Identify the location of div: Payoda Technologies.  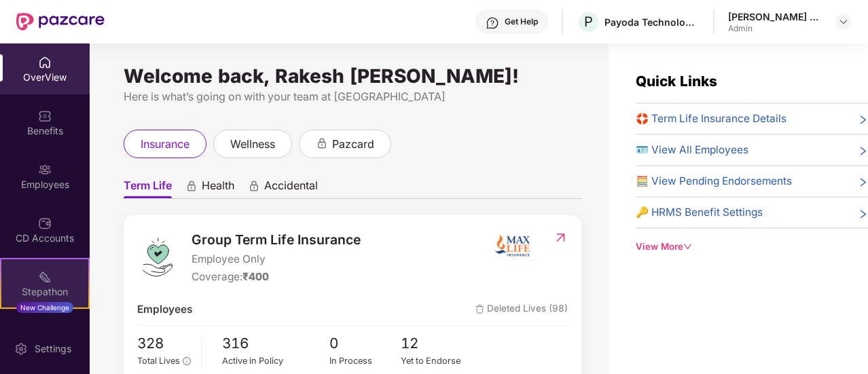
(652, 21).